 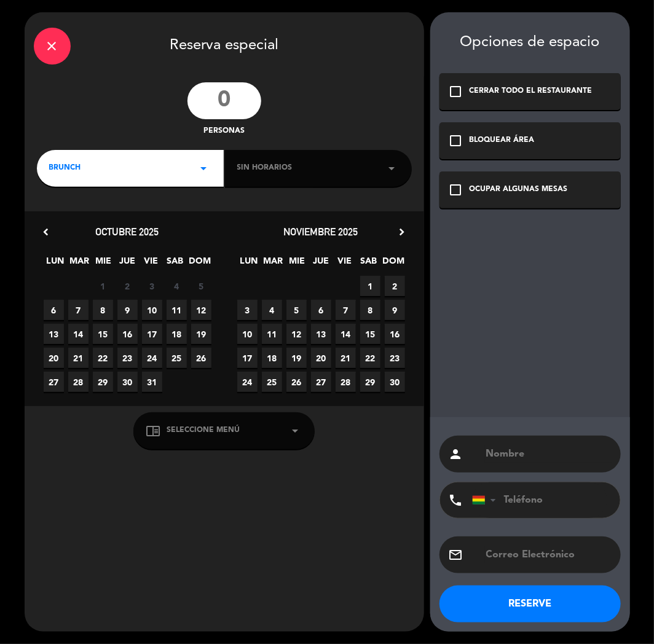 What do you see at coordinates (247, 334) in the screenshot?
I see `span: 10` at bounding box center [247, 334].